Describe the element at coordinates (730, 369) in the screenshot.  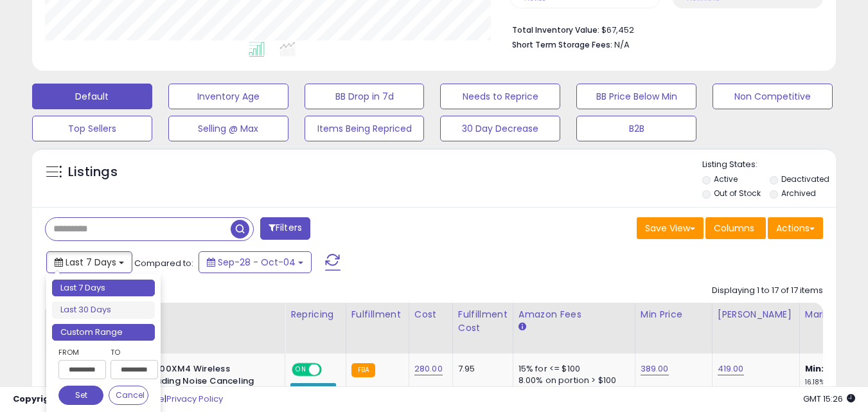
I see `a: 419.00` at that location.